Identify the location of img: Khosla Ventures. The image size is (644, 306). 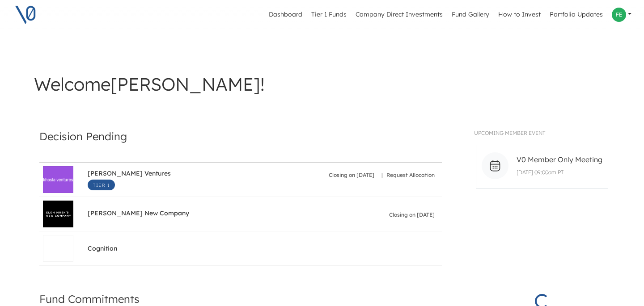
(58, 180).